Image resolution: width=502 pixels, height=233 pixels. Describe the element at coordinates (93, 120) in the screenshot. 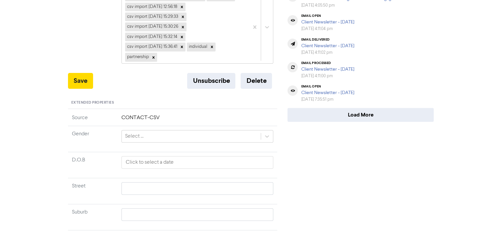

I see `td: Source` at that location.